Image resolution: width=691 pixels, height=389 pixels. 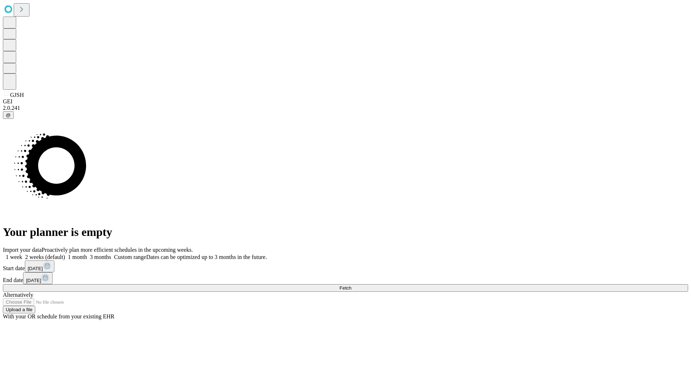 What do you see at coordinates (59, 316) in the screenshot?
I see `span: With your OR schedule from your existing EHR` at bounding box center [59, 316].